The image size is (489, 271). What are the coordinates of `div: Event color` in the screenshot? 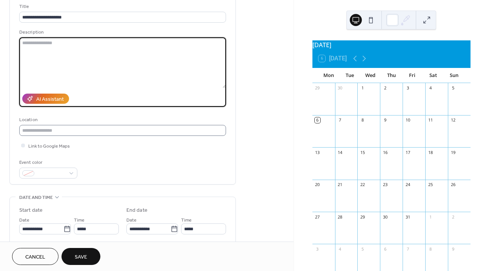 It's located at (48, 162).